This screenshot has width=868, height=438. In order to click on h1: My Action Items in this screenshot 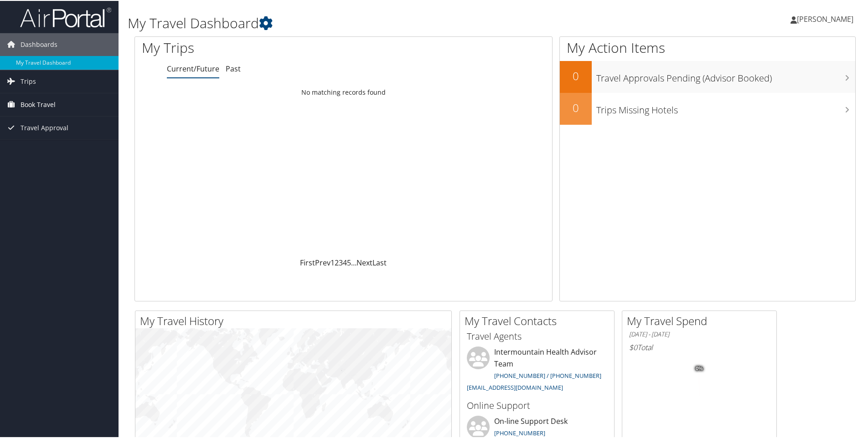, I will do `click(707, 47)`.